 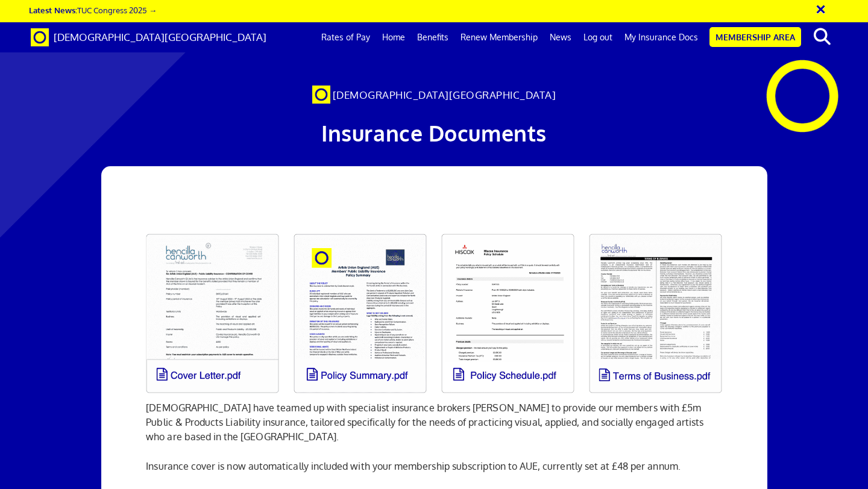 I want to click on p: Insurance cover is now automatically included with your membership subscription to AUE, currently..., so click(x=434, y=467).